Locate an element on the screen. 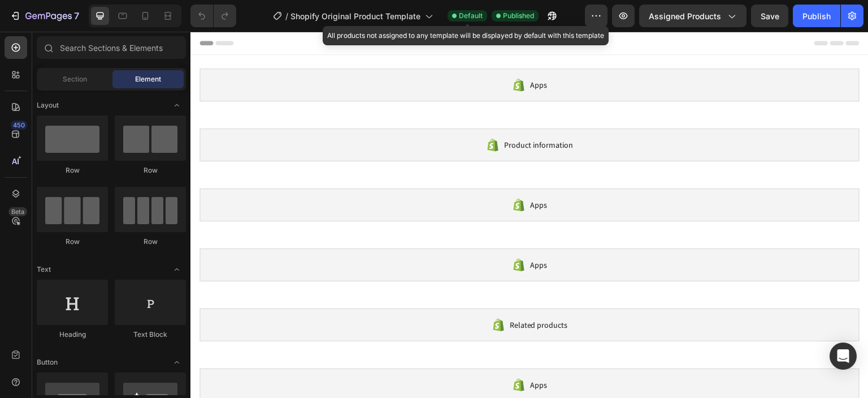  span: Related products is located at coordinates (348, 293).